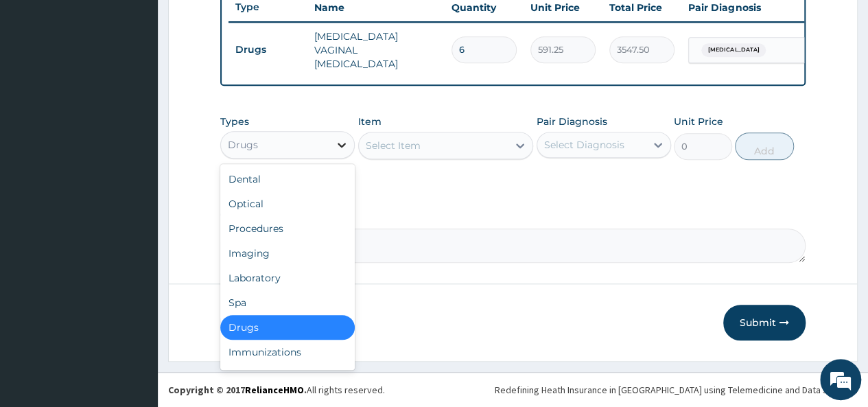  Describe the element at coordinates (512, 389) in the screenshot. I see `footer: All rights reserved.` at that location.